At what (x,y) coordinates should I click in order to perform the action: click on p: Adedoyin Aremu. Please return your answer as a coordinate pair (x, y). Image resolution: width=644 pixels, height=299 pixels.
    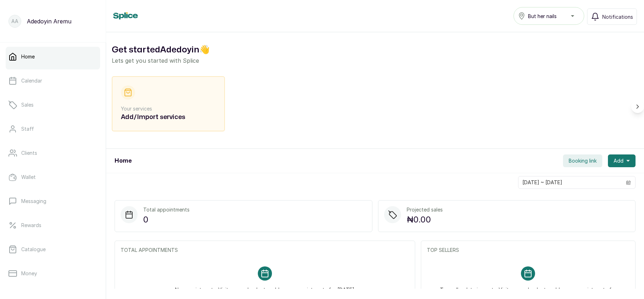
    Looking at the image, I should click on (49, 21).